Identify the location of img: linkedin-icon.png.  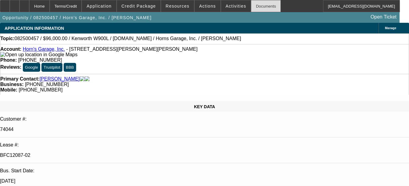
(87, 79).